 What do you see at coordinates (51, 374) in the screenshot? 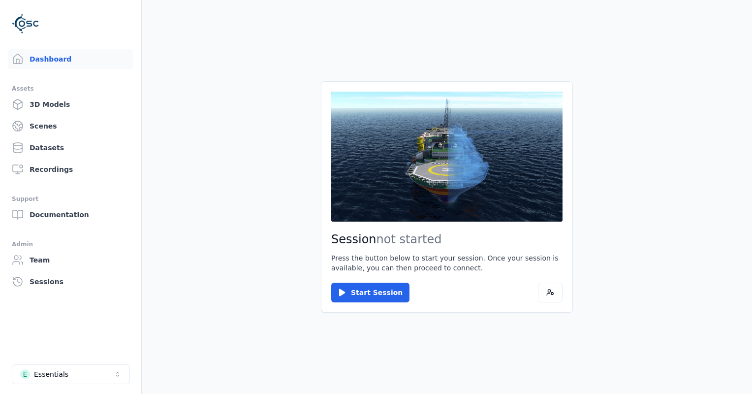
I see `div: Essentials` at bounding box center [51, 374].